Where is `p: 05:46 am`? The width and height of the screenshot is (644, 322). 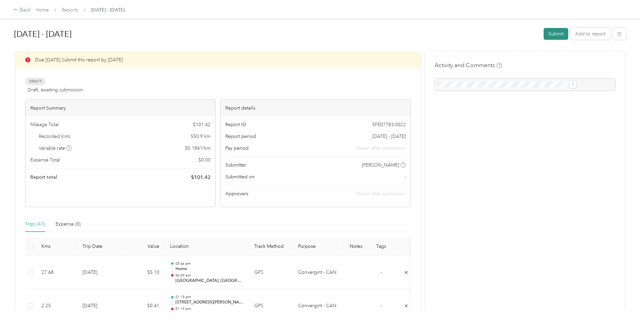 p: 05:46 am is located at coordinates (209, 264).